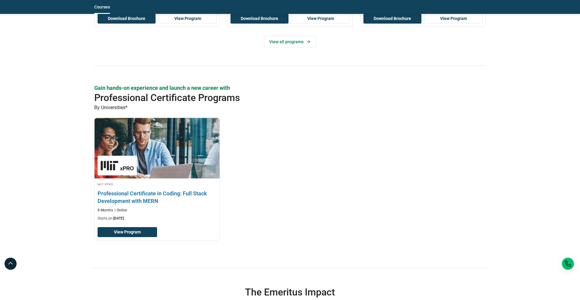 Image resolution: width=580 pixels, height=300 pixels. Describe the element at coordinates (157, 197) in the screenshot. I see `h3: Professional Certificate in Coding: Full Stack Development with MERN` at that location.